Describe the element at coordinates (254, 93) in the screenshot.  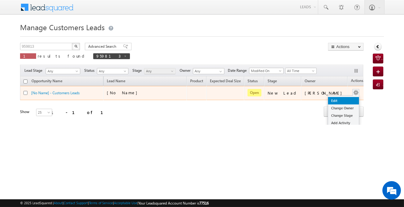
I see `span: Open` at that location.